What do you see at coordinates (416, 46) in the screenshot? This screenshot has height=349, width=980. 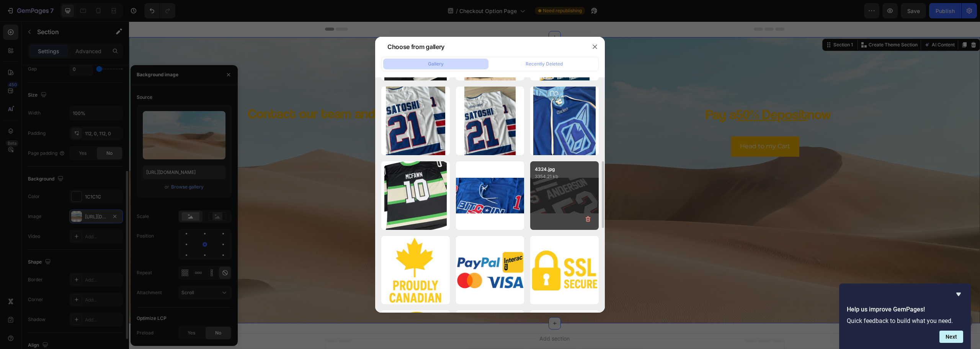 I see `div: Choose from gallery` at bounding box center [416, 46].